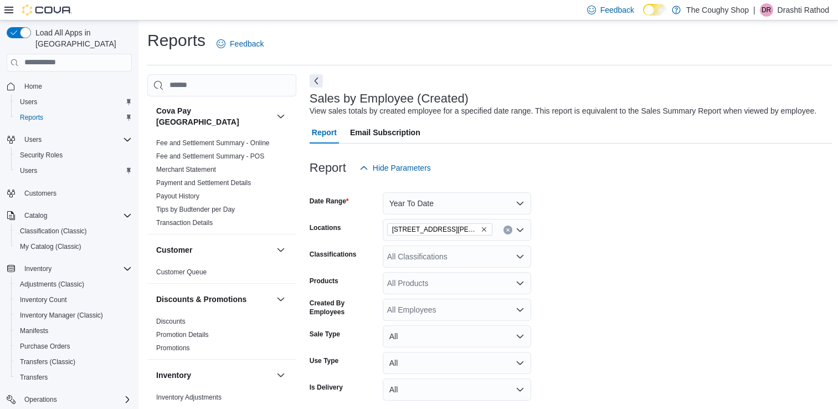  Describe the element at coordinates (325, 228) in the screenshot. I see `label: Locations` at that location.